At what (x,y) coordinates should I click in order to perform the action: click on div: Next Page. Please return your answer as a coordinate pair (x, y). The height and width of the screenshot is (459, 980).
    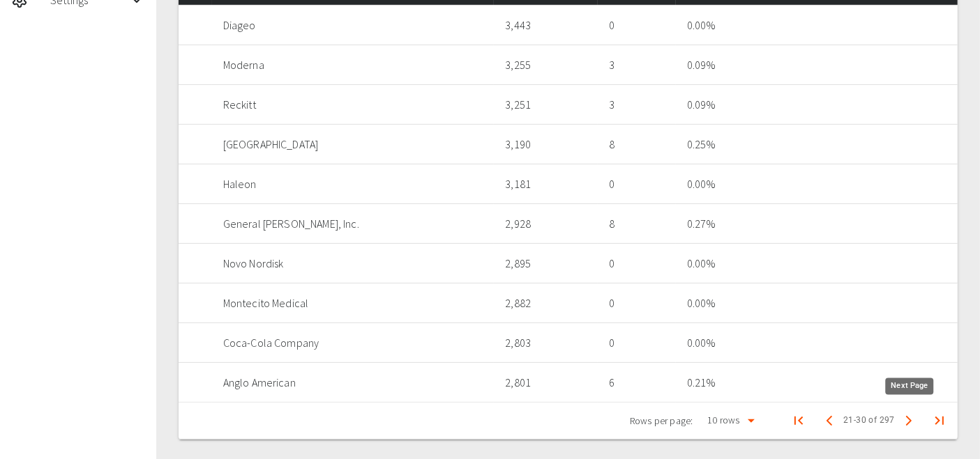
    Looking at the image, I should click on (909, 386).